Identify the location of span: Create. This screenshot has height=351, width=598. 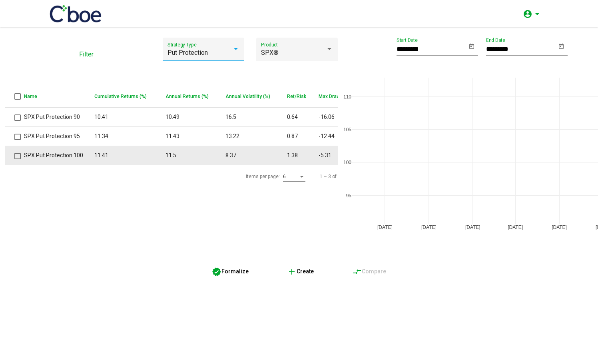
(300, 271).